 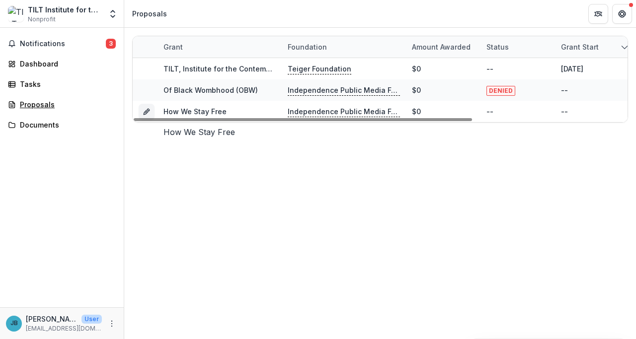 I want to click on a: How We Stay Free, so click(x=195, y=111).